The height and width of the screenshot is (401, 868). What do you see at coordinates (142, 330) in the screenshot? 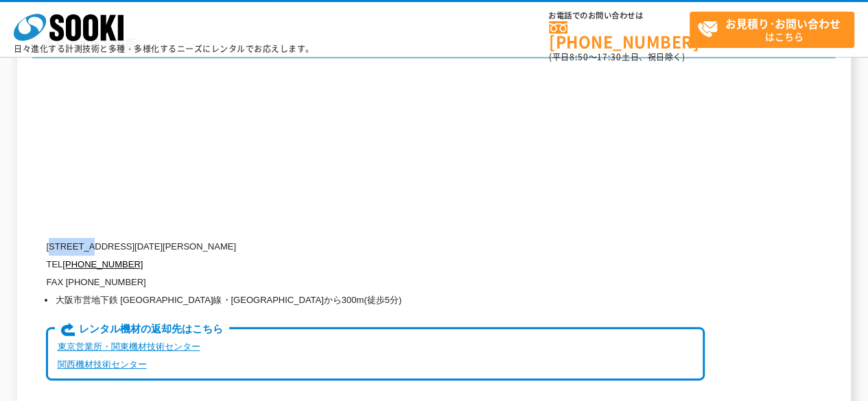
I see `span: レンタル機材の返却先はこちら` at bounding box center [142, 330].